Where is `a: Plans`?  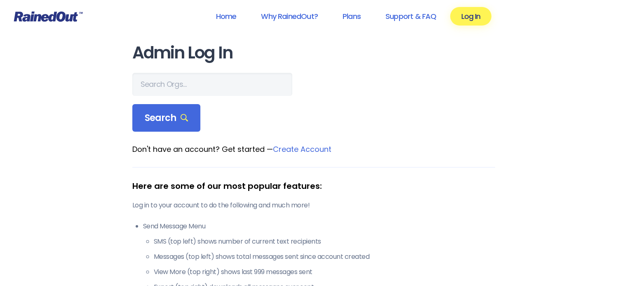
a: Plans is located at coordinates (352, 16).